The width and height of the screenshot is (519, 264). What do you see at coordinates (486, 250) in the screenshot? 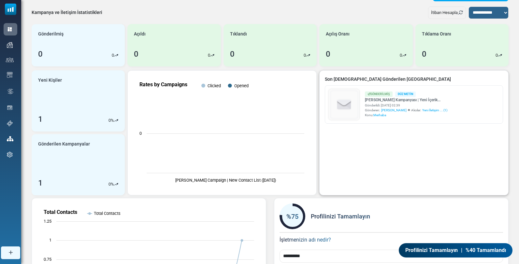
I see `font: %40 Tamamlandı` at bounding box center [486, 250].